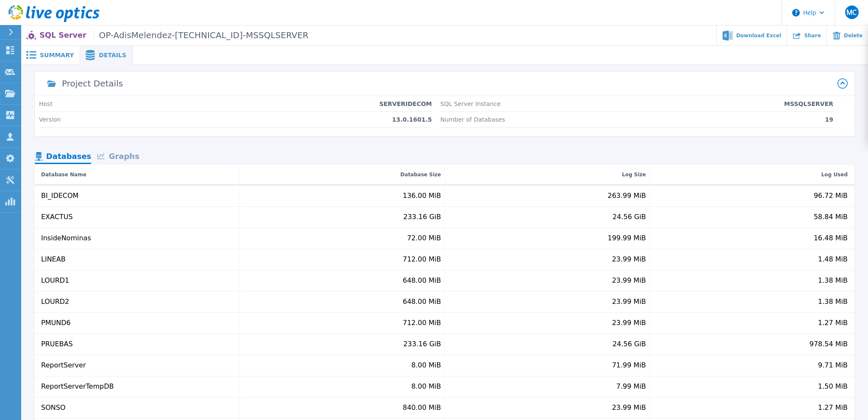 The image size is (868, 420). I want to click on p: 19, so click(829, 120).